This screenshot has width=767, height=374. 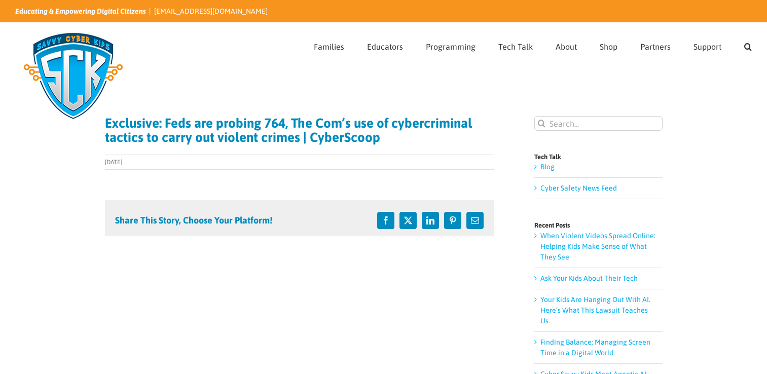 What do you see at coordinates (597, 246) in the screenshot?
I see `a: When Violent Videos Spread Online: Helping Kids Make Sense of What They See` at bounding box center [597, 246].